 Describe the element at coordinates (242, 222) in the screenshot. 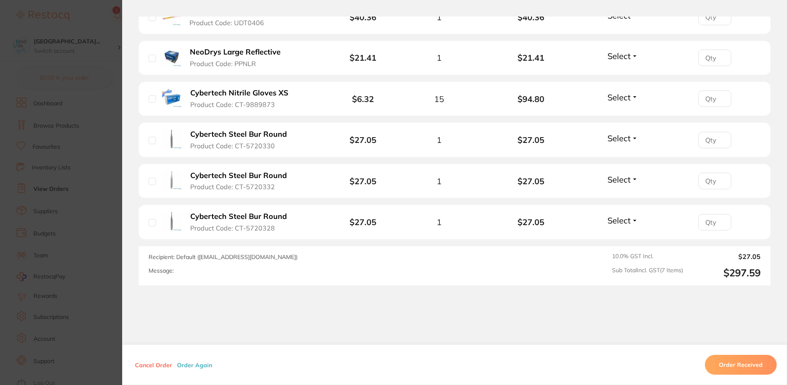

I see `button: Cybertech Steel Bur Round Product Code: CT-5720328` at that location.